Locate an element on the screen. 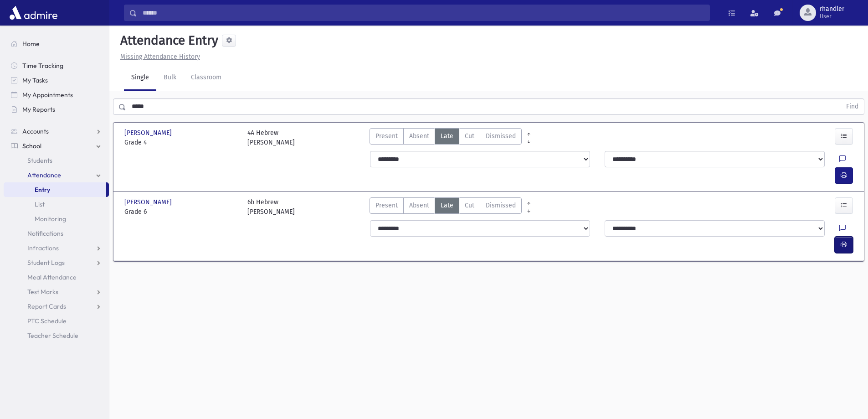 The width and height of the screenshot is (868, 419). a: Home is located at coordinates (56, 44).